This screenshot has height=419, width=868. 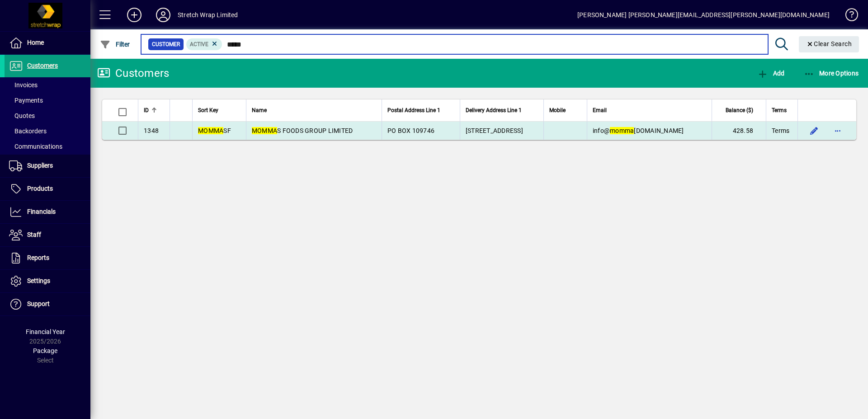 I want to click on em: momma, so click(x=621, y=130).